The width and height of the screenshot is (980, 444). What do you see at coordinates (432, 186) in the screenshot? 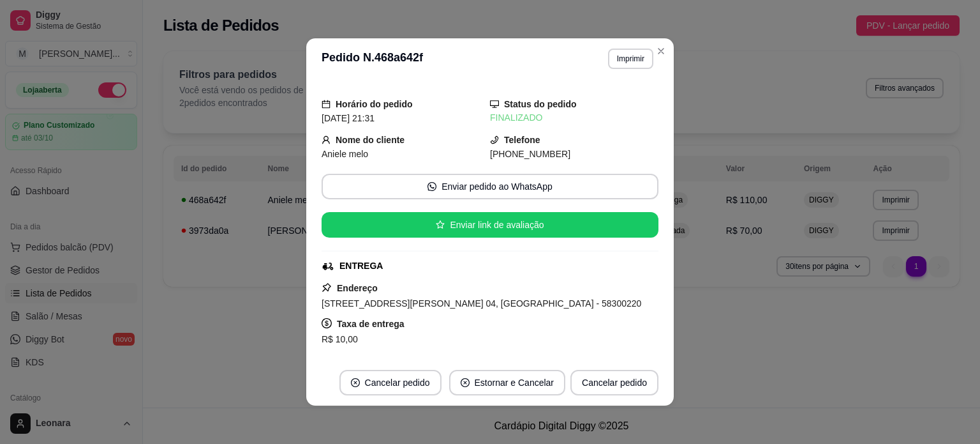
I see `span: whats-app` at bounding box center [432, 186].